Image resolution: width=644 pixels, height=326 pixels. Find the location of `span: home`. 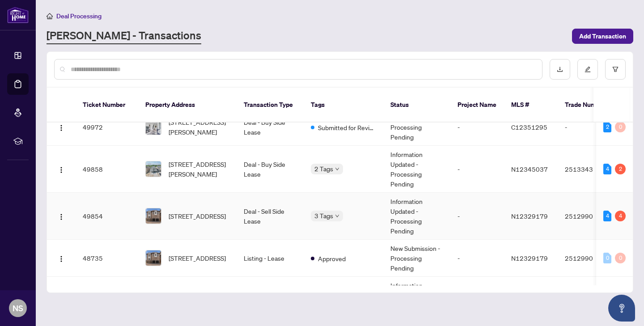

span: home is located at coordinates (50, 16).